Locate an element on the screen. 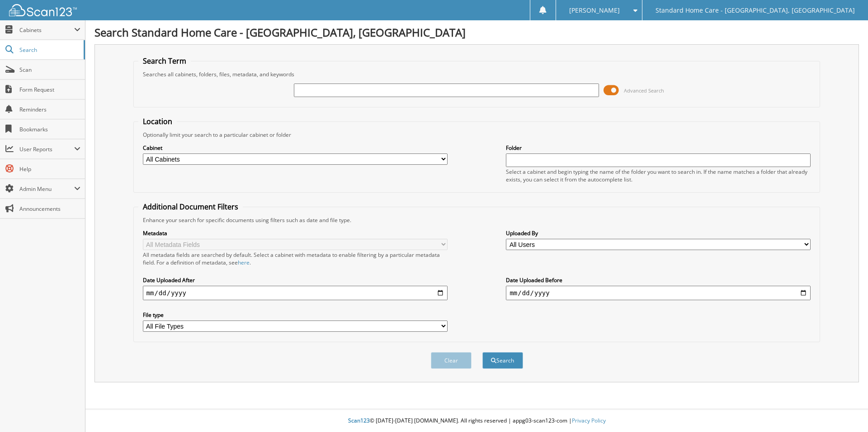 This screenshot has width=868, height=432. button: Clear is located at coordinates (451, 360).